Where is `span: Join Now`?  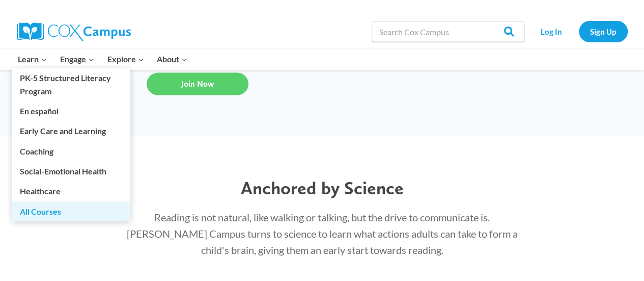 span: Join Now is located at coordinates (198, 84).